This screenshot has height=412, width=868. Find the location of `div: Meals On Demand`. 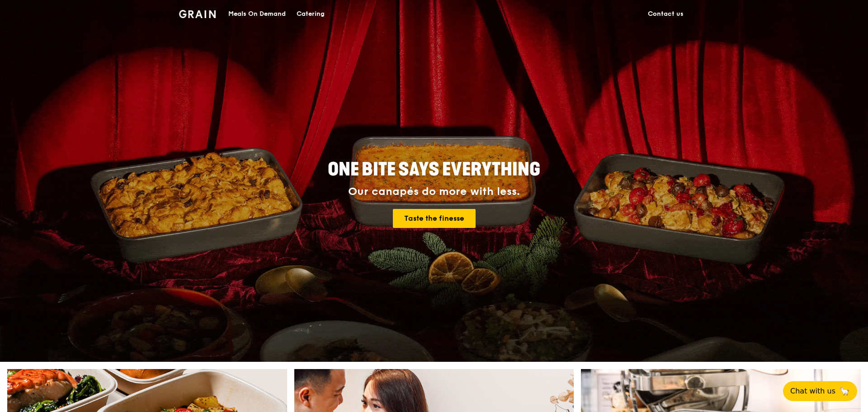

div: Meals On Demand is located at coordinates (257, 14).